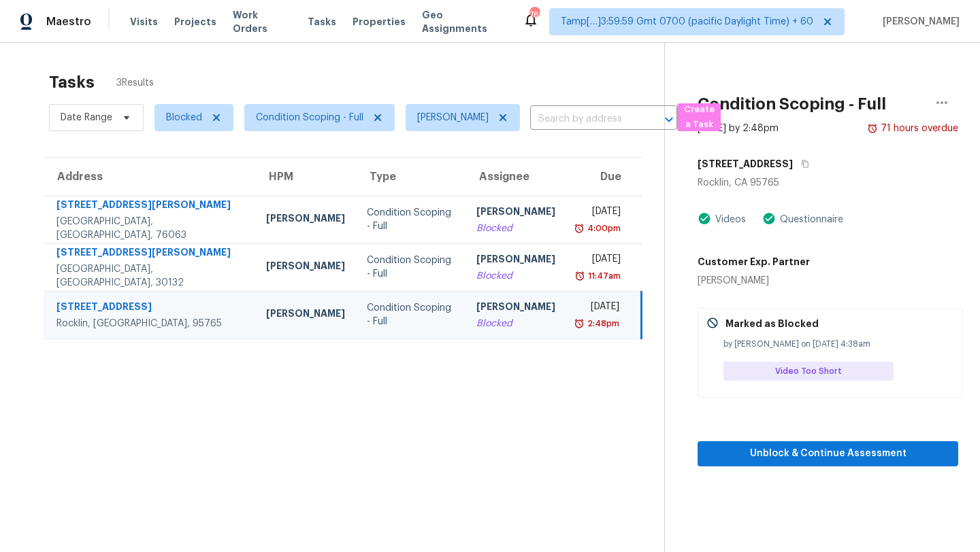 Image resolution: width=980 pixels, height=552 pixels. Describe the element at coordinates (305, 177) in the screenshot. I see `th: HPM` at that location.